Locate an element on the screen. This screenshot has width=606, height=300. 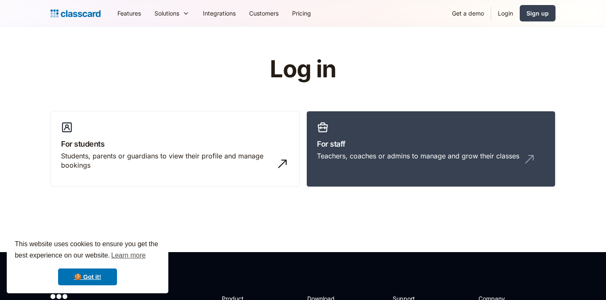
h3: For students is located at coordinates (175, 144).